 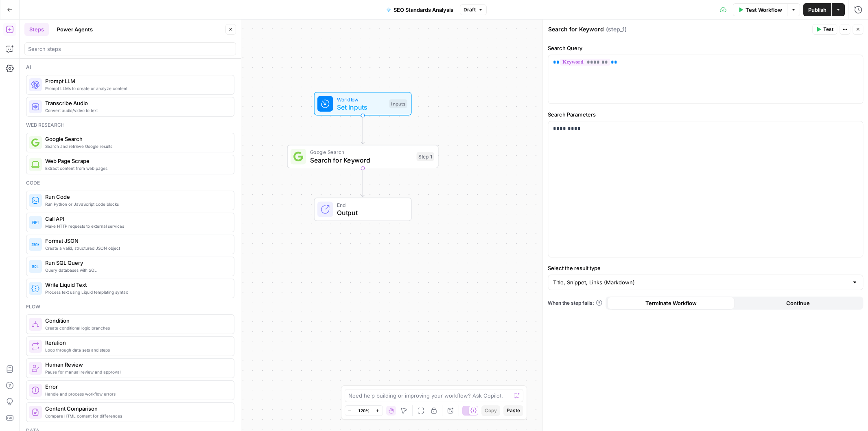 I want to click on span: Human Review, so click(x=136, y=364).